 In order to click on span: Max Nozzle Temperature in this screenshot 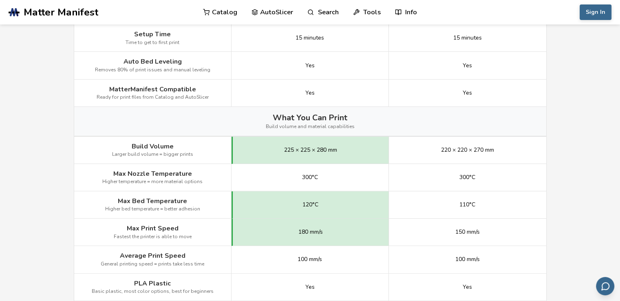, I will do `click(152, 174)`.